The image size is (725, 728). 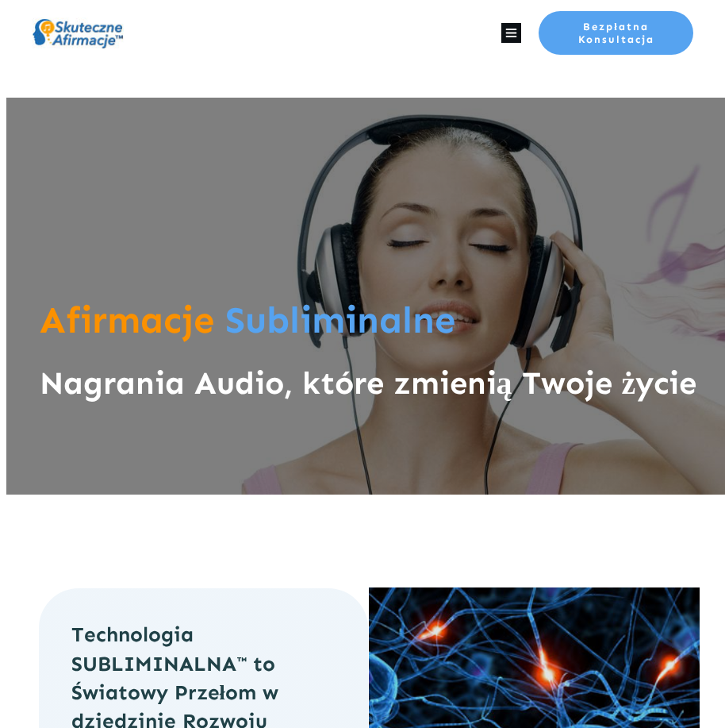 What do you see at coordinates (616, 33) in the screenshot?
I see `a: Bezpłatna Konsultacja` at bounding box center [616, 33].